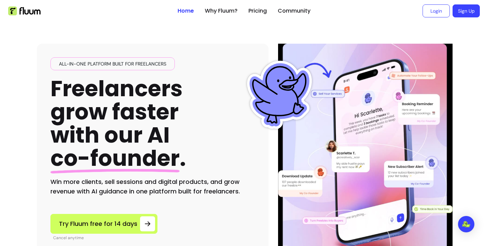  I want to click on a: Sign Up, so click(466, 11).